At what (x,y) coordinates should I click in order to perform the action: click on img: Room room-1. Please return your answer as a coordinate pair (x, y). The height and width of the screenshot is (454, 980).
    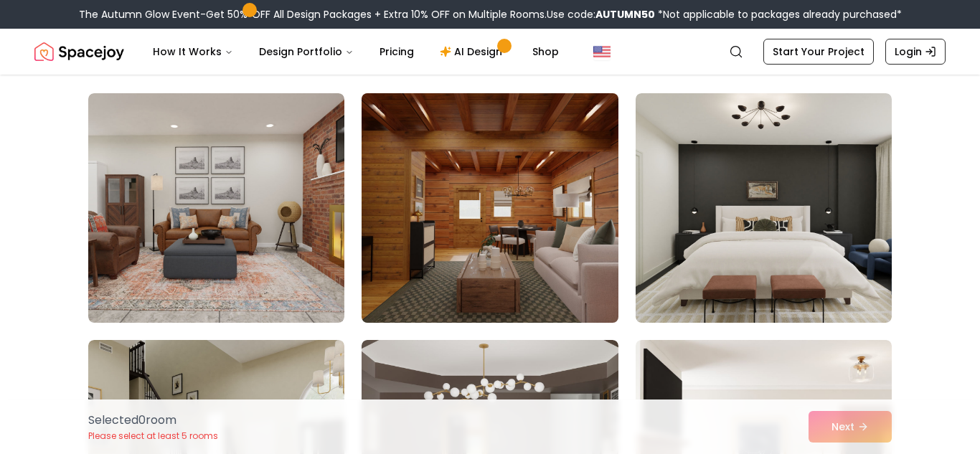
    Looking at the image, I should click on (216, 208).